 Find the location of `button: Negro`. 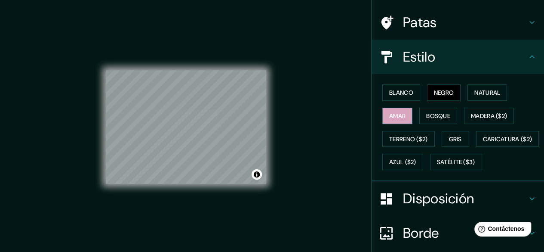

button: Negro is located at coordinates (444, 93).